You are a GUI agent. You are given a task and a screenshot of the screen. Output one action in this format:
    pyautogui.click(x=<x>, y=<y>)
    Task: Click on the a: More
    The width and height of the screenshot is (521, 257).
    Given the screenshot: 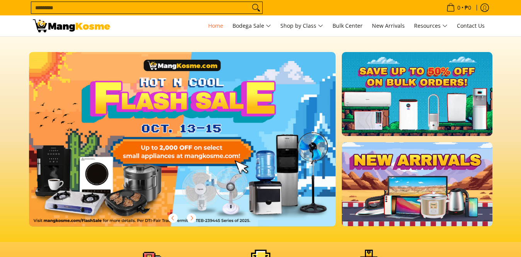 What is the action you would take?
    pyautogui.click(x=195, y=146)
    